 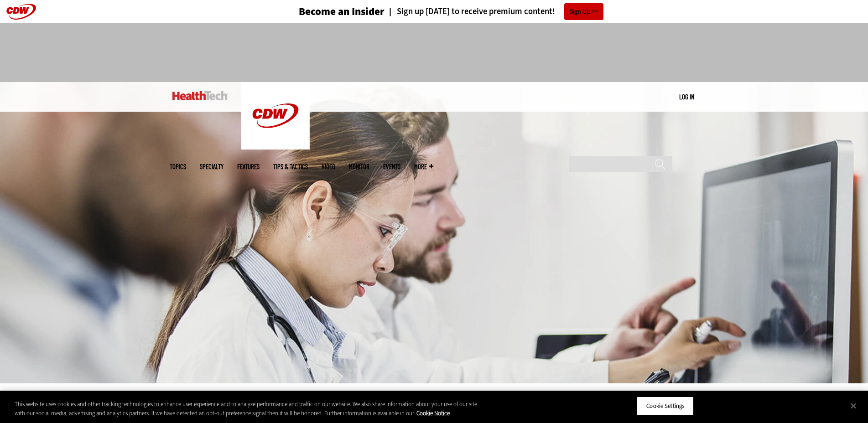 What do you see at coordinates (276, 147) in the screenshot?
I see `a: CDW` at bounding box center [276, 147].